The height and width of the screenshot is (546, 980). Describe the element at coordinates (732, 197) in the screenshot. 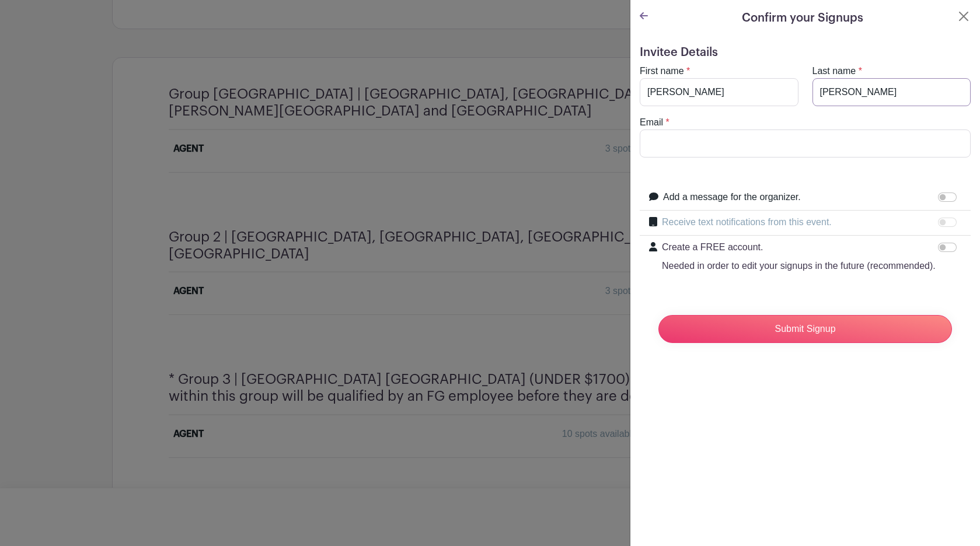

I see `label: Add a message for the organizer.` at that location.